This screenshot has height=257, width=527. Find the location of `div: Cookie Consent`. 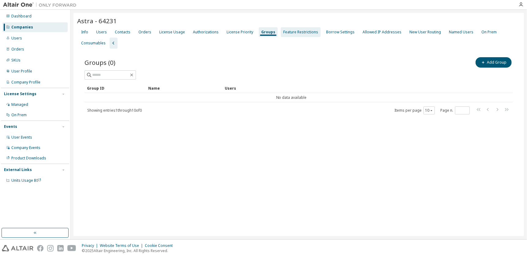

div: Cookie Consent is located at coordinates (160, 246).